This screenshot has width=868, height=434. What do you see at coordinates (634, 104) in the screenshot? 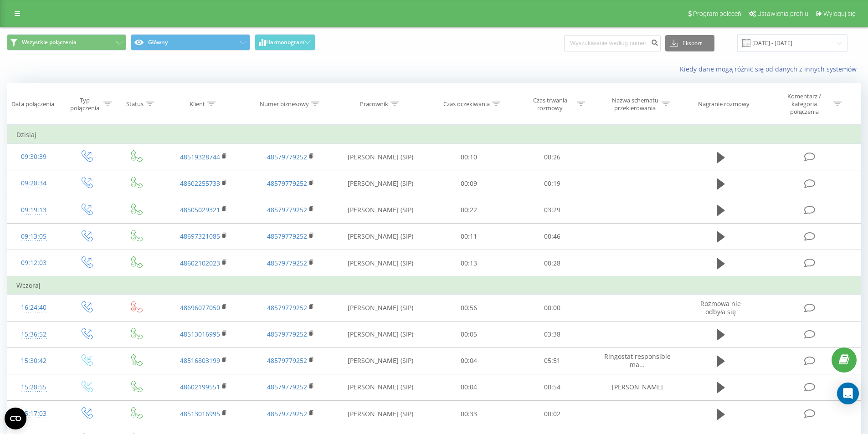
I see `div: Nazwa schematu przekierowania` at bounding box center [634, 104].